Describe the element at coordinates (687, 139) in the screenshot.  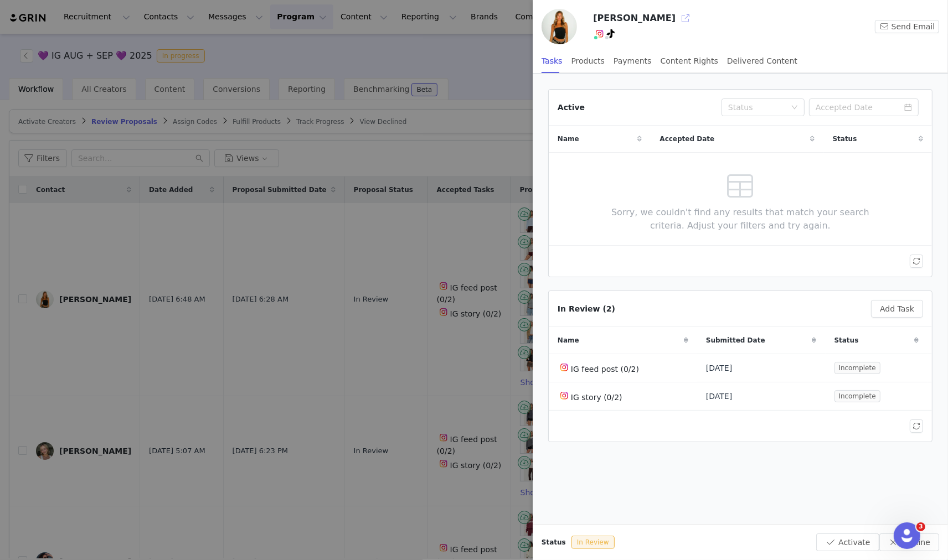
I see `span: Accepted Date` at that location.